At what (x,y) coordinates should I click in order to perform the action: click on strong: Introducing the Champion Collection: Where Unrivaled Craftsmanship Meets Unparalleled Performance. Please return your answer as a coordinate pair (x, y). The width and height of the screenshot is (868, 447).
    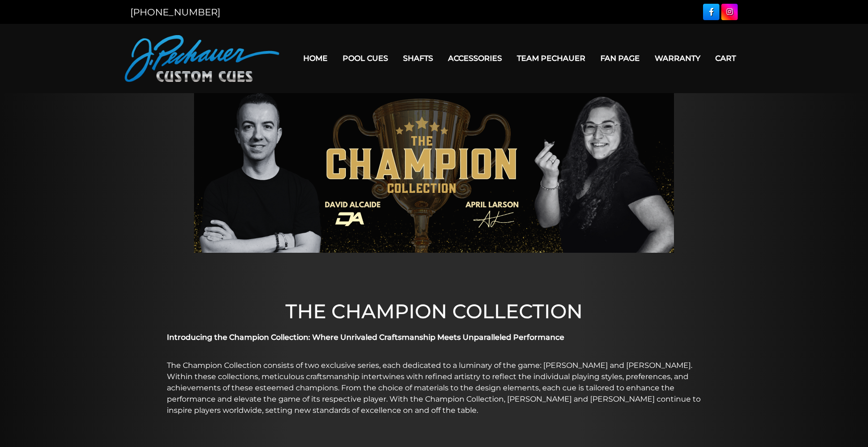
    Looking at the image, I should click on (365, 337).